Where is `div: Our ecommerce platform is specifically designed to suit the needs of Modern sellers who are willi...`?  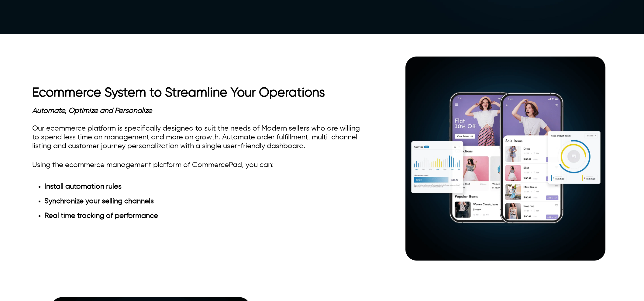 div: Our ecommerce platform is specifically designed to suit the needs of Modern sellers who are willi... is located at coordinates (197, 165).